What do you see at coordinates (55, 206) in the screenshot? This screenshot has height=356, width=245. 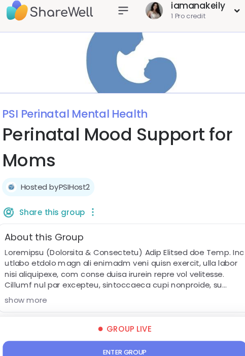 I see `span: Share this group` at bounding box center [55, 206].